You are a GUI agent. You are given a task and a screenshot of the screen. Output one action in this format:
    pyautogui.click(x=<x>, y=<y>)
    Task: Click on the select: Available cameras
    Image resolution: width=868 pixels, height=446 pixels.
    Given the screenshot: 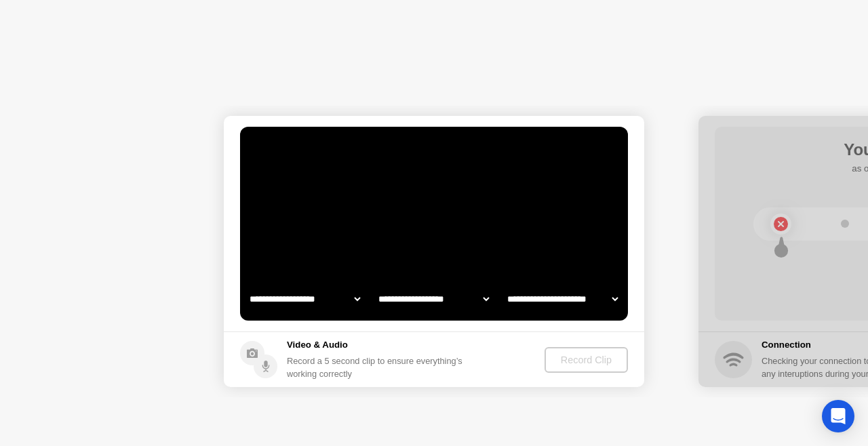 What is the action you would take?
    pyautogui.click(x=305, y=298)
    